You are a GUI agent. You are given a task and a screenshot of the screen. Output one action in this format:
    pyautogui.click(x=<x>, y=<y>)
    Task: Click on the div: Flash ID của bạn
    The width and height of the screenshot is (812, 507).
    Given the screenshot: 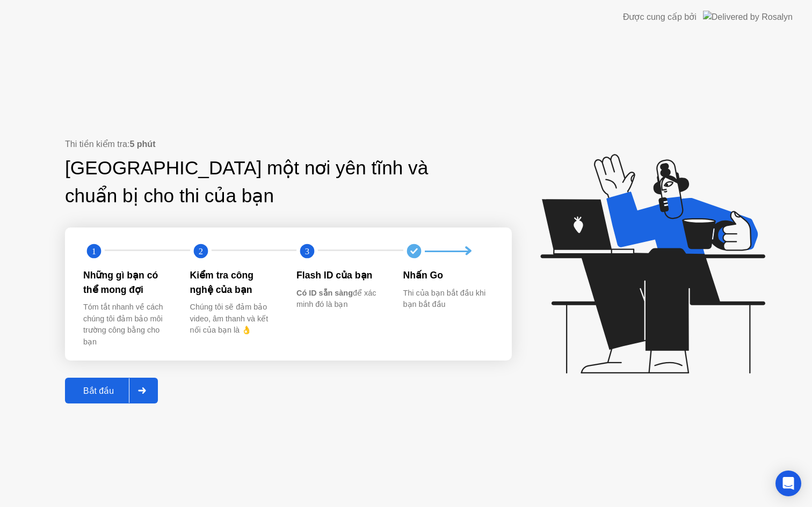 What is the action you would take?
    pyautogui.click(x=341, y=275)
    